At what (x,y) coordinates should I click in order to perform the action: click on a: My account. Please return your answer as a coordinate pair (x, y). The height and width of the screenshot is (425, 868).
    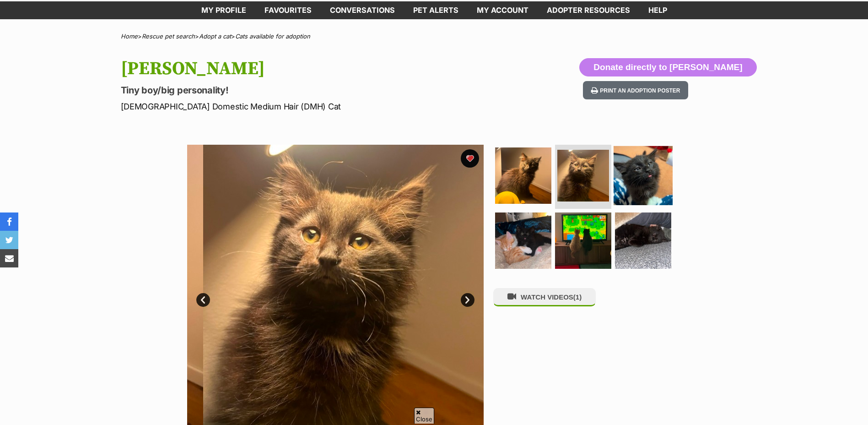
    Looking at the image, I should click on (503, 10).